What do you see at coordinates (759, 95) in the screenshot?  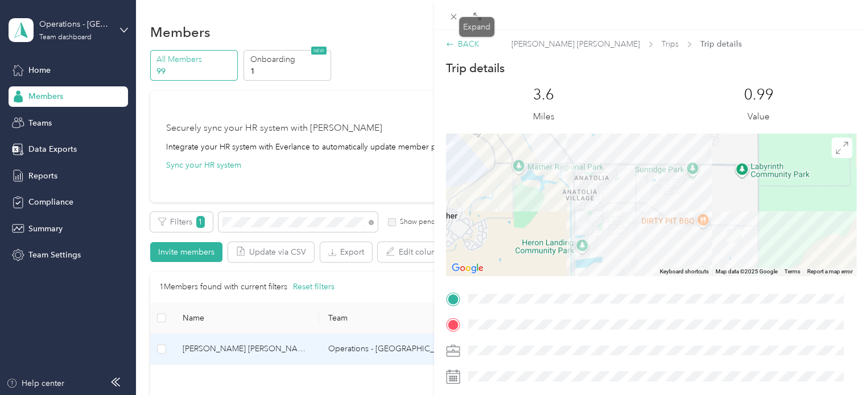 I see `p: 0.99` at bounding box center [759, 95].